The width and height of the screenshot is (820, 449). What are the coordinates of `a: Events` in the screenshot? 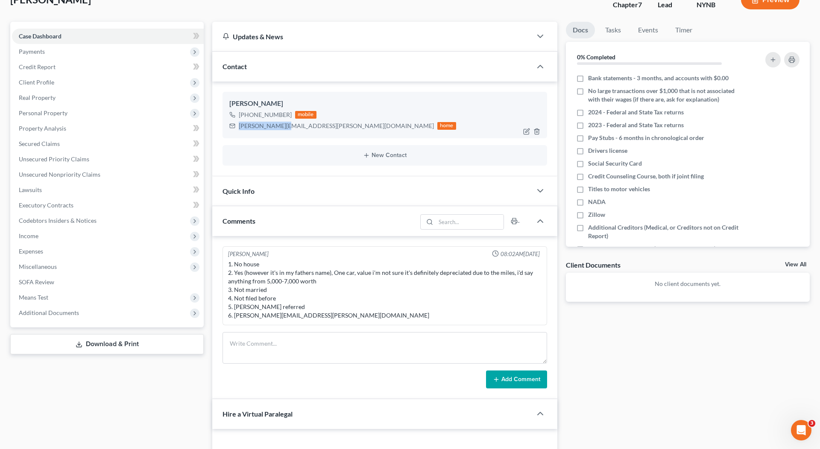 It's located at (648, 30).